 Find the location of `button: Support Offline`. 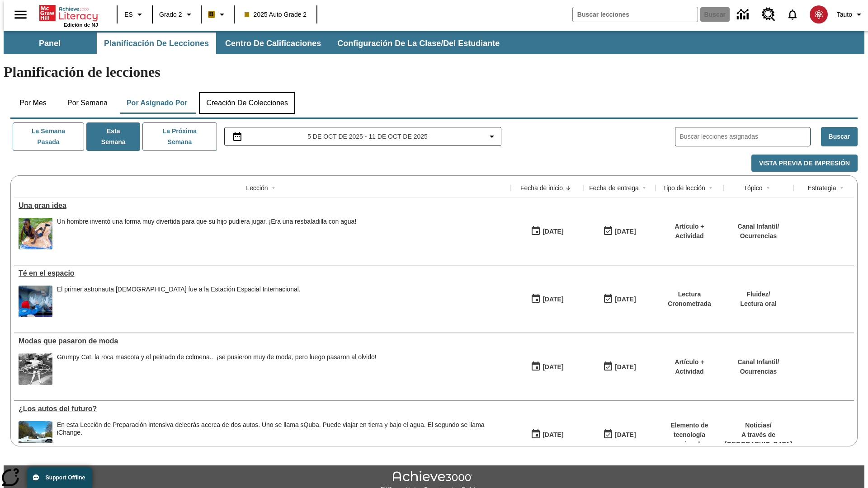

button: Support Offline is located at coordinates (60, 477).